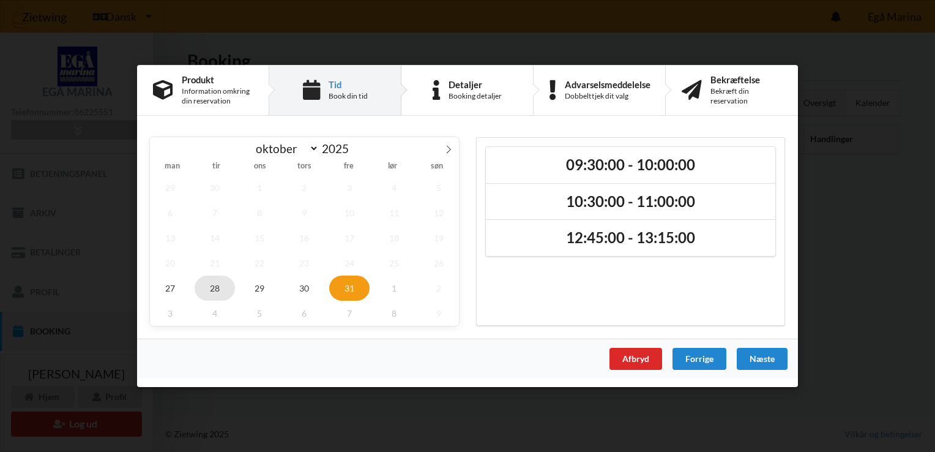 The image size is (935, 452). I want to click on div: Dobbelttjek dit valg, so click(608, 96).